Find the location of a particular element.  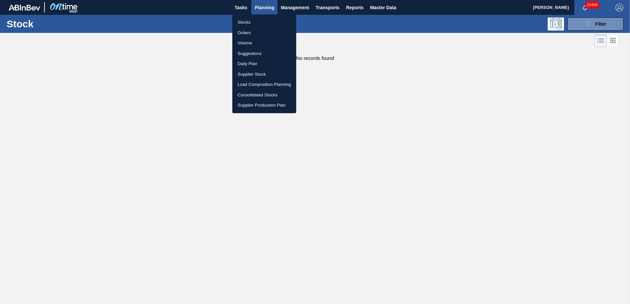

a: Load Composition Planning is located at coordinates (264, 85).